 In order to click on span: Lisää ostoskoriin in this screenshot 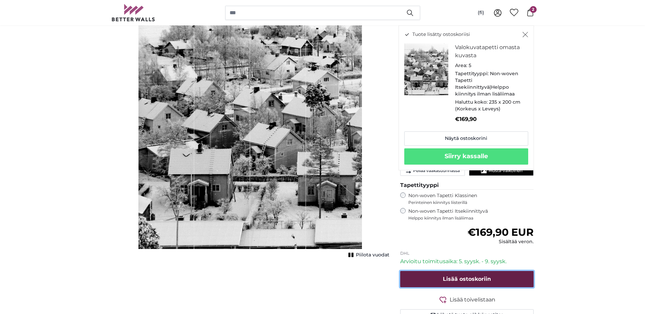, I will do `click(467, 279)`.